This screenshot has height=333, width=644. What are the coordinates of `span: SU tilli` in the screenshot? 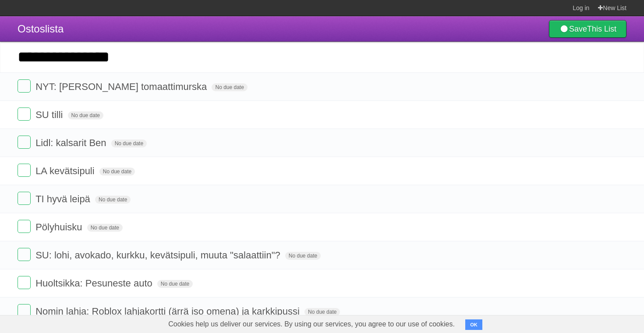 It's located at (50, 115).